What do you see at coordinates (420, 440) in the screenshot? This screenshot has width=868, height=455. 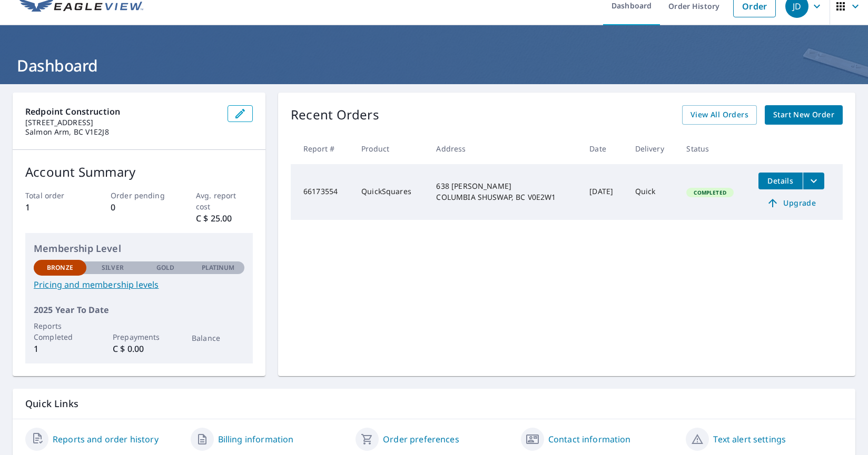 I see `a: Order preferences` at bounding box center [420, 440].